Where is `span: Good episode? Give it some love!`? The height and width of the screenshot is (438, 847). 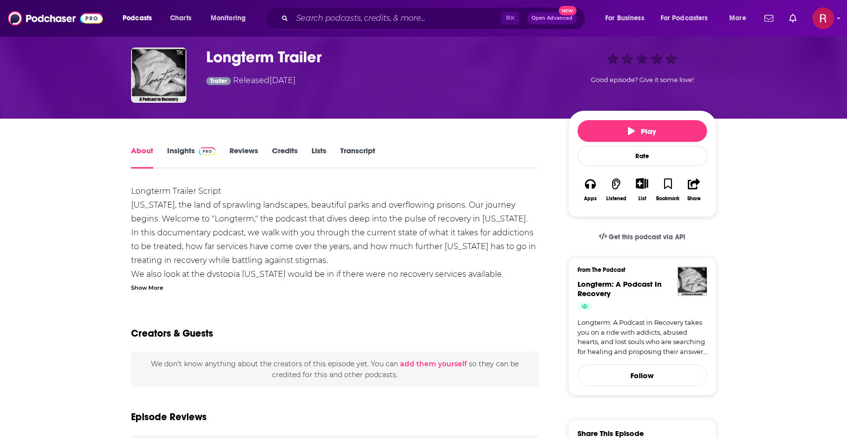
span: Good episode? Give it some love! is located at coordinates (642, 80).